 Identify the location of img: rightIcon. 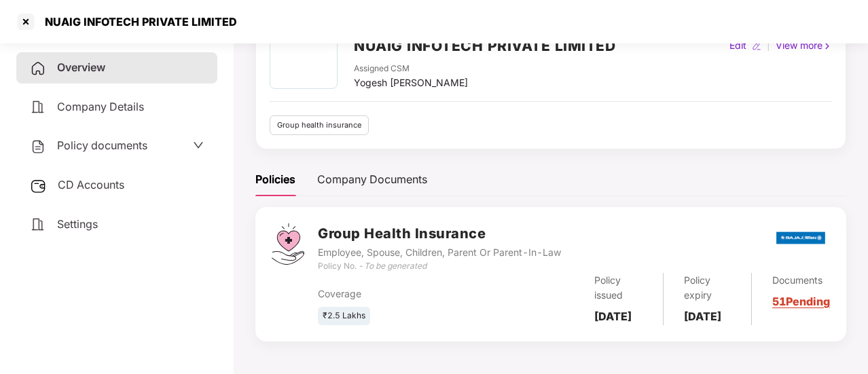
(827, 47).